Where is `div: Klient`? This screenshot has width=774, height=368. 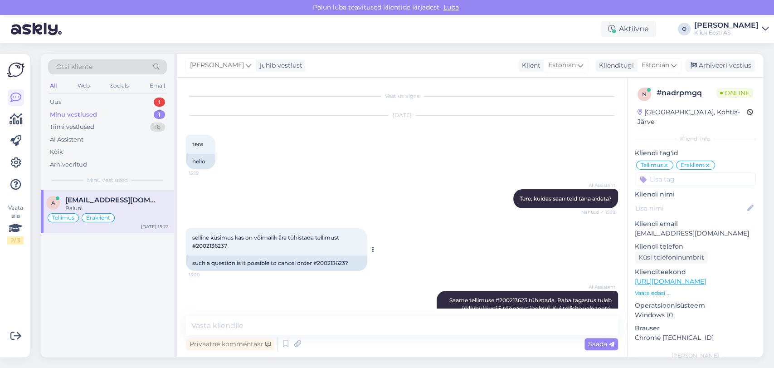
div: Klient is located at coordinates (529, 65).